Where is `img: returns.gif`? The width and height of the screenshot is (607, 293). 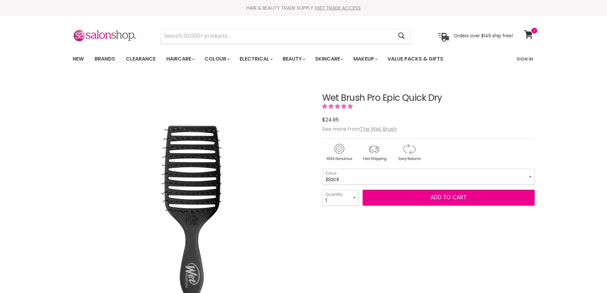
img: returns.gif is located at coordinates (409, 152).